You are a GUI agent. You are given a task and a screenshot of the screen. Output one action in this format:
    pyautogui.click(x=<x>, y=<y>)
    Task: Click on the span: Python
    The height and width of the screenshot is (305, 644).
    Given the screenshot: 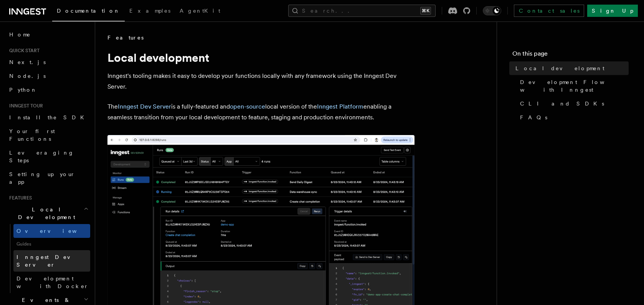 What is the action you would take?
    pyautogui.click(x=23, y=90)
    